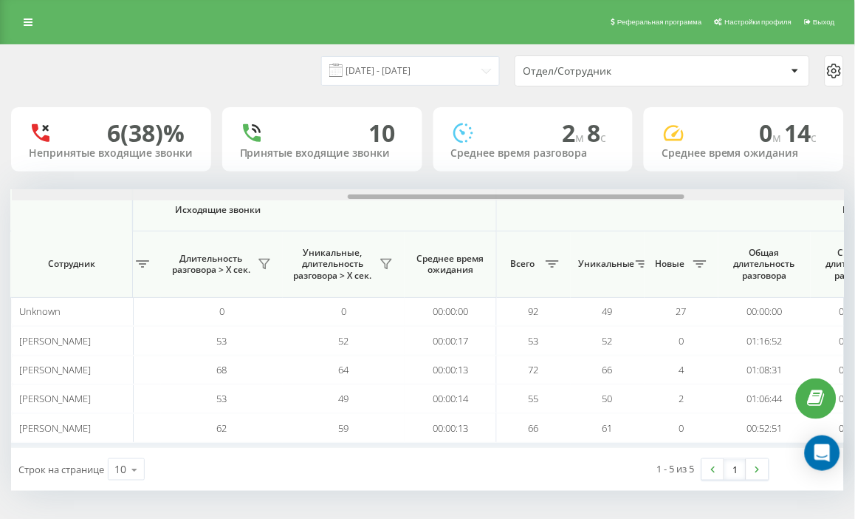 This screenshot has height=519, width=855. Describe the element at coordinates (736, 469) in the screenshot. I see `a: 1` at that location.